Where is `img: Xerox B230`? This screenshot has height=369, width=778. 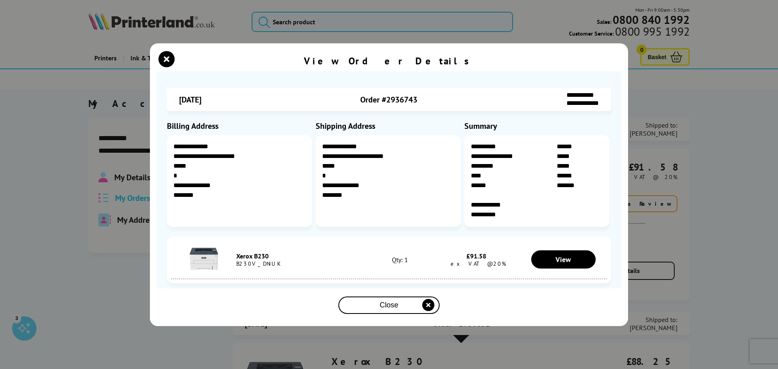 img: Xerox B230 is located at coordinates (204, 259).